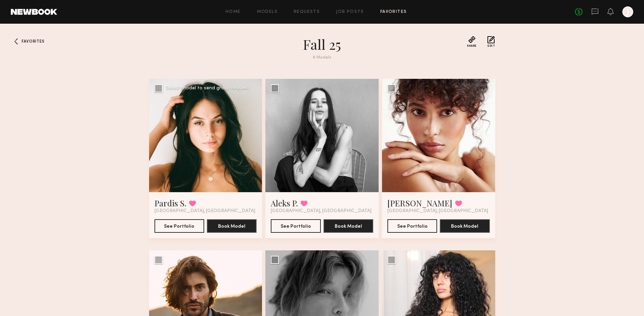  I want to click on span: Share, so click(472, 46).